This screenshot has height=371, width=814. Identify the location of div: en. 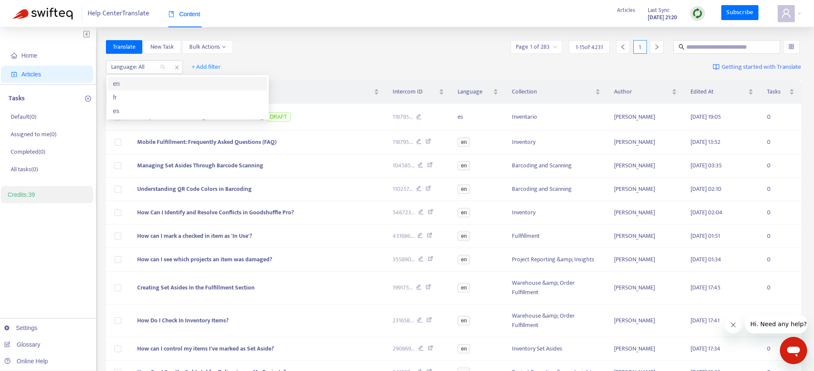
(188, 84).